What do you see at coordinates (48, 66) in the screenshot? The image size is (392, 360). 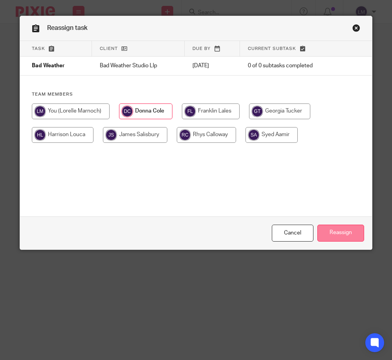 I see `span: Bad Weather` at bounding box center [48, 66].